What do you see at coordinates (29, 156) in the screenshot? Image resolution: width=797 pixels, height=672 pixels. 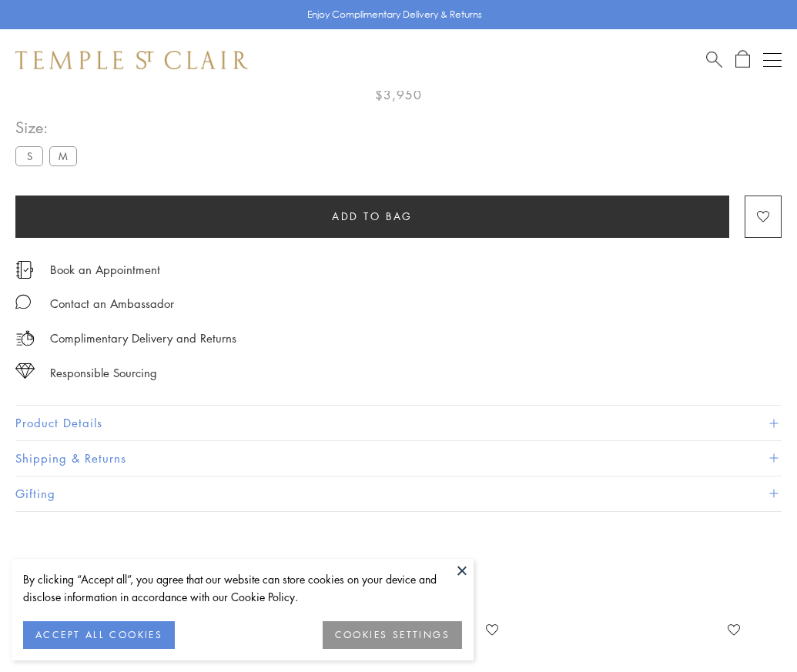 I see `label: S` at bounding box center [29, 156].